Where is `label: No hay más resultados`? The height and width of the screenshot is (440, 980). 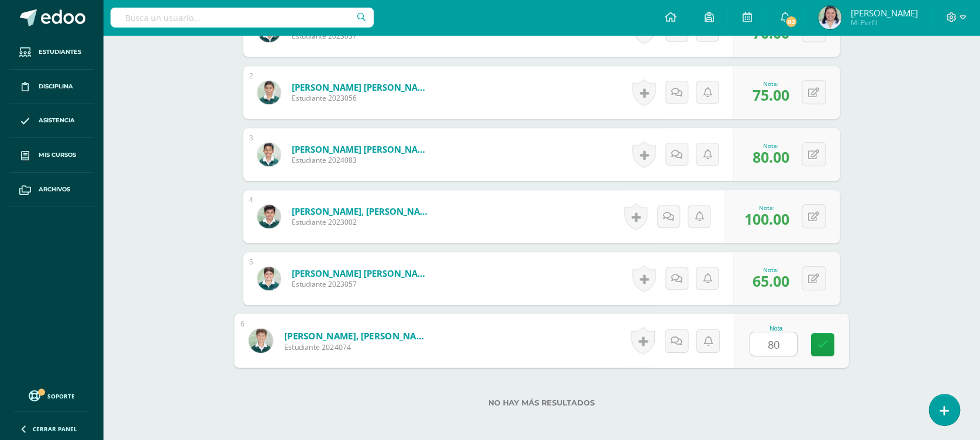 label: No hay más resultados is located at coordinates (542, 402).